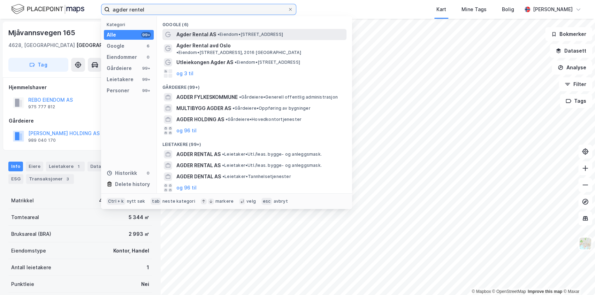 The image size is (595, 295). What do you see at coordinates (42, 107) in the screenshot?
I see `div: 975 777 812` at bounding box center [42, 107].